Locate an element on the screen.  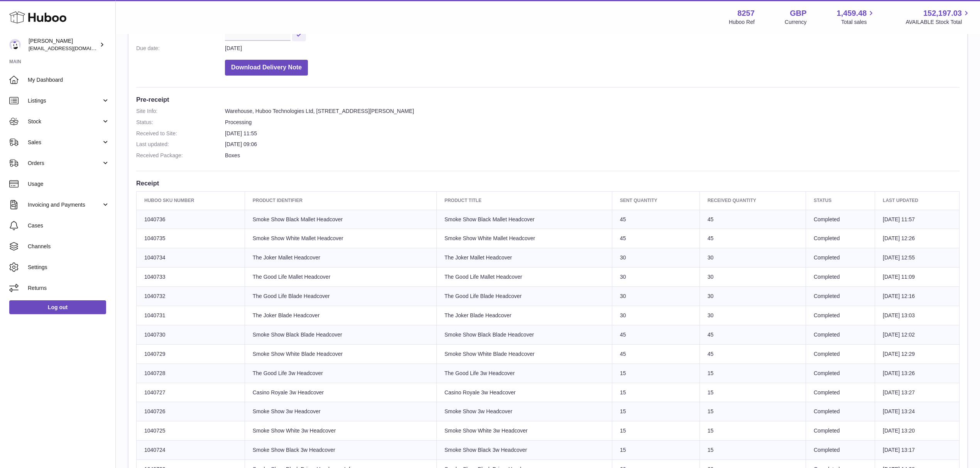
img: don@skinsgolf.com is located at coordinates (15, 45).